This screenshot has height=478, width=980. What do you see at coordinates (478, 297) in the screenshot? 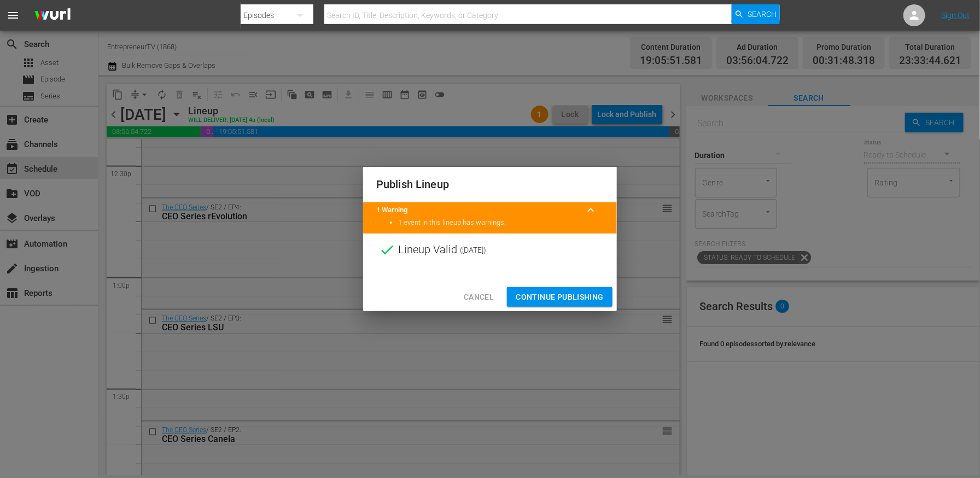
I see `span: Cancel` at bounding box center [478, 297].